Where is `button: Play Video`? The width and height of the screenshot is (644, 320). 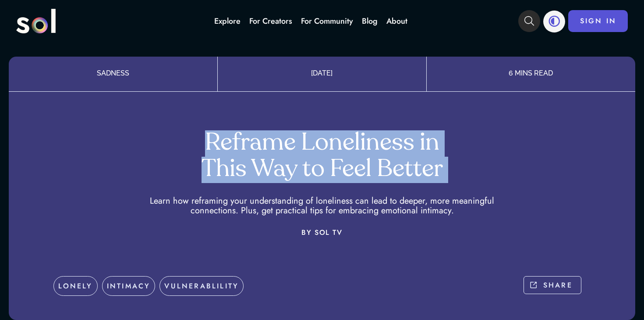 button: Play Video is located at coordinates (24, 15).